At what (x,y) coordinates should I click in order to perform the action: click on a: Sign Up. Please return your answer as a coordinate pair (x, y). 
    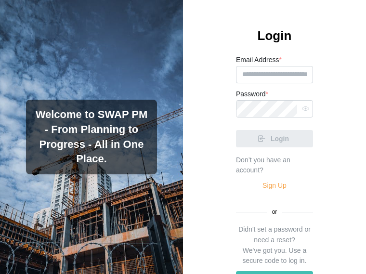
    Looking at the image, I should click on (275, 186).